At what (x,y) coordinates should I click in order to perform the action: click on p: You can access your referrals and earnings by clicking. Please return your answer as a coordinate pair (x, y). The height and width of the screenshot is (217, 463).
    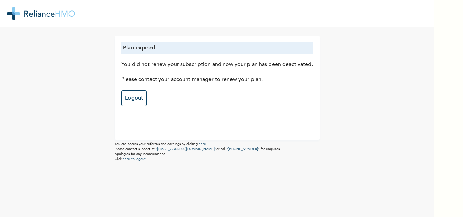
    Looking at the image, I should click on (217, 144).